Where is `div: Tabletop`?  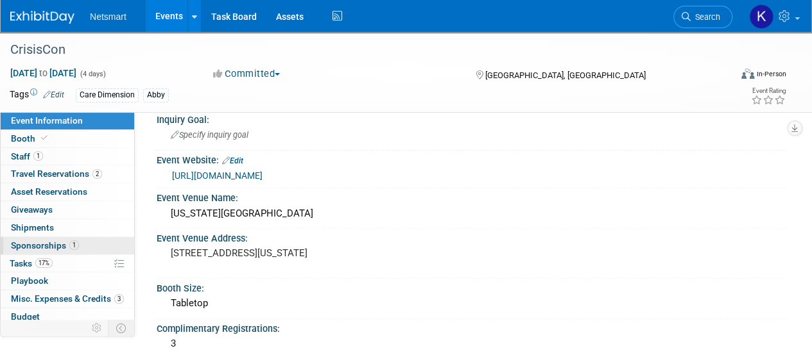
div: Tabletop is located at coordinates (471, 303).